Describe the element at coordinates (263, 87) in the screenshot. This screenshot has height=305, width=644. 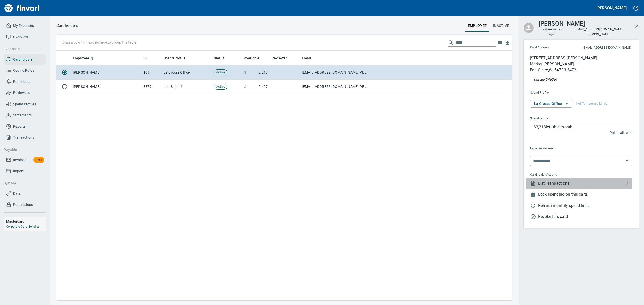
I see `span: 2,497` at that location.